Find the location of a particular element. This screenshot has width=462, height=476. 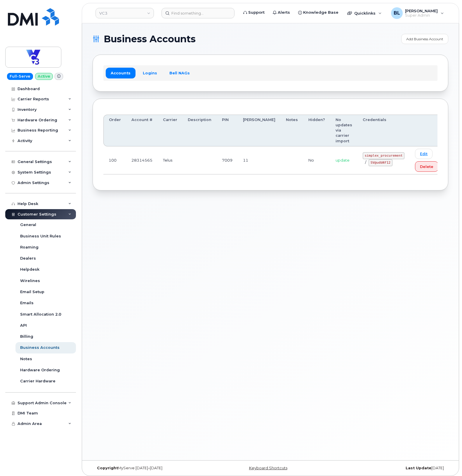

th: Carrier is located at coordinates (170, 130).